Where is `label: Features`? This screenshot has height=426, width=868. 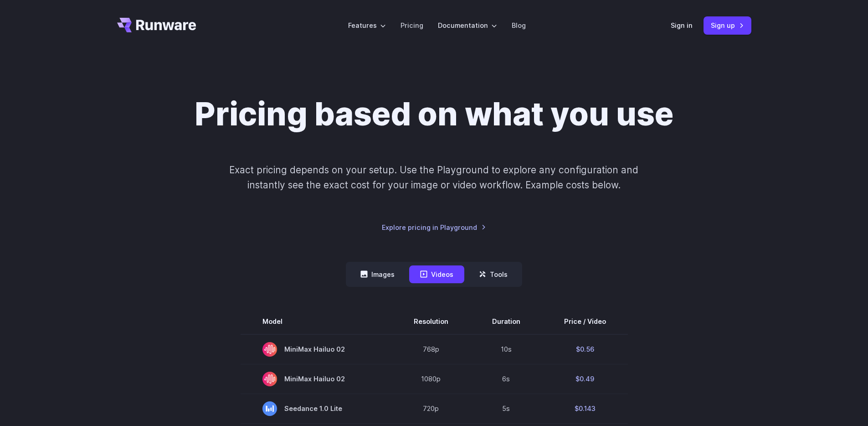
label: Features is located at coordinates (367, 25).